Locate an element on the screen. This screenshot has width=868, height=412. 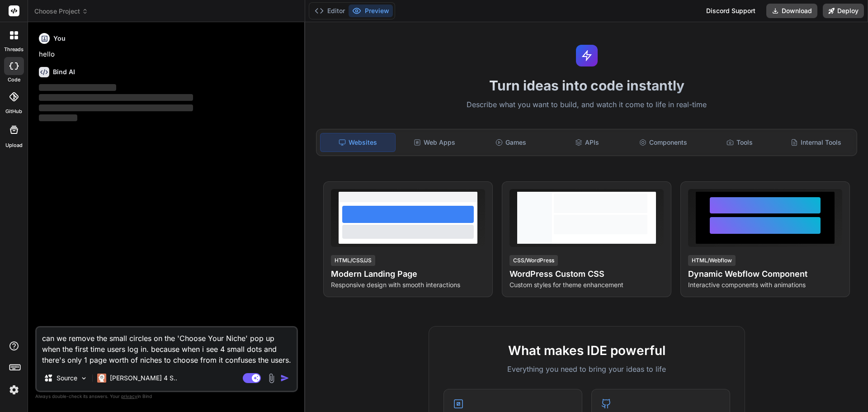
h6: You is located at coordinates (59, 38).